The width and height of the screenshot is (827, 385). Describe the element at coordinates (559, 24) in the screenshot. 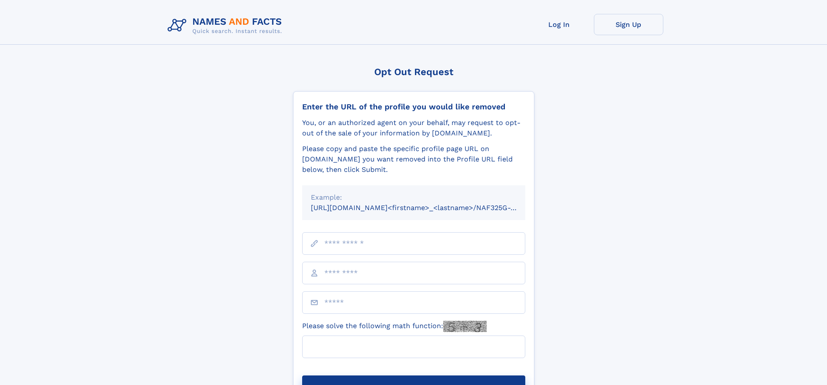

I see `a: Log In` at that location.